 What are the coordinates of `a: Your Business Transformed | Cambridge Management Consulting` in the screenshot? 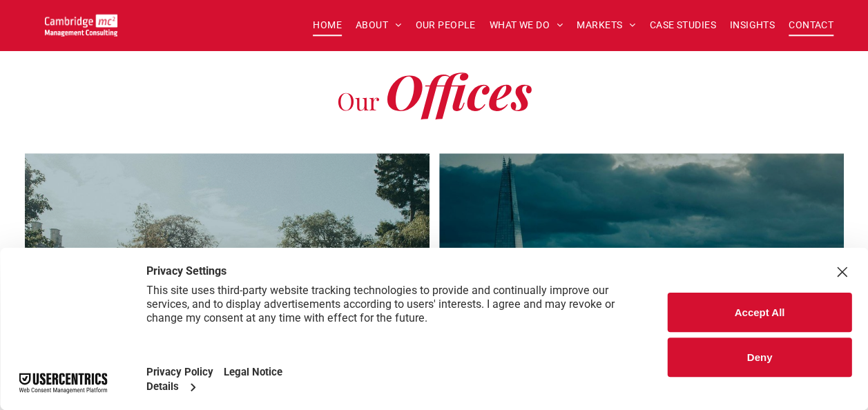 It's located at (81, 23).